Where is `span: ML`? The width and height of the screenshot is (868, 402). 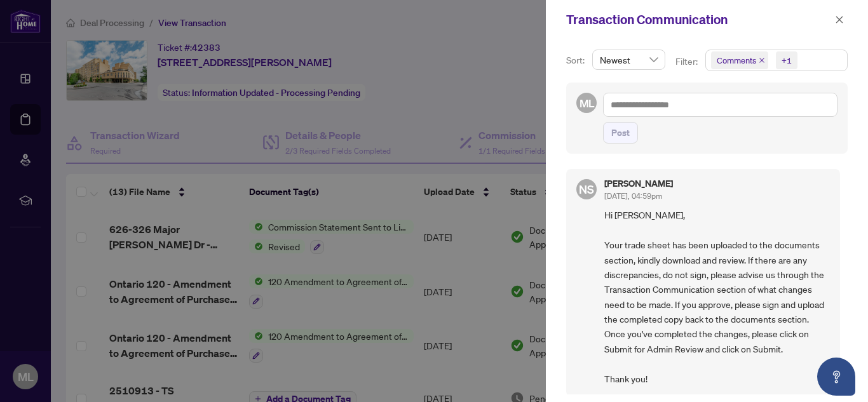 span: ML is located at coordinates (586, 103).